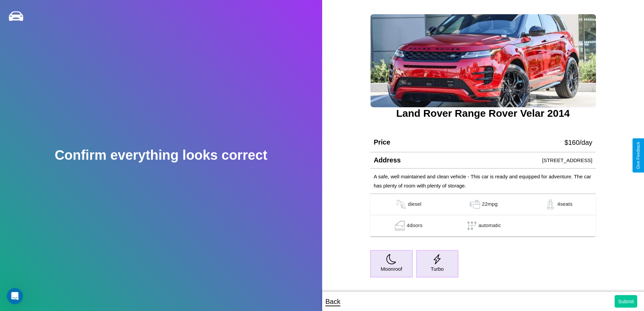 The width and height of the screenshot is (644, 311). What do you see at coordinates (483, 181) in the screenshot?
I see `p: A safe, well maintained and clean vehicle - This car is ready and equipped for adventure. The car...` at bounding box center [483, 181].